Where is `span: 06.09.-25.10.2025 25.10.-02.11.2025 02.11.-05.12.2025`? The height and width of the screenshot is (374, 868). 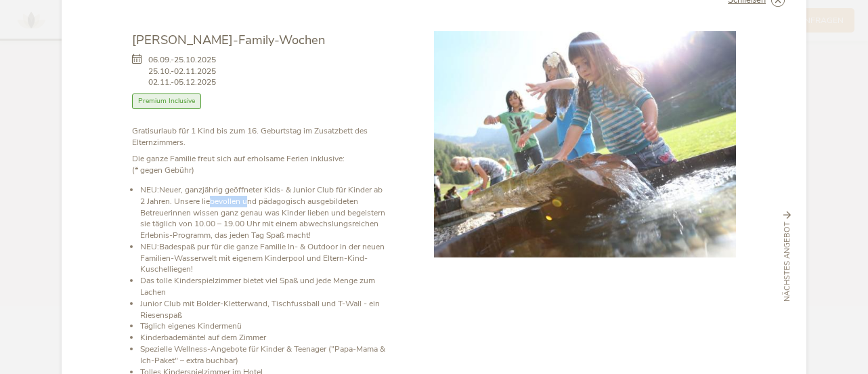
span: 06.09.-25.10.2025 25.10.-02.11.2025 02.11.-05.12.2025 is located at coordinates (182, 71).